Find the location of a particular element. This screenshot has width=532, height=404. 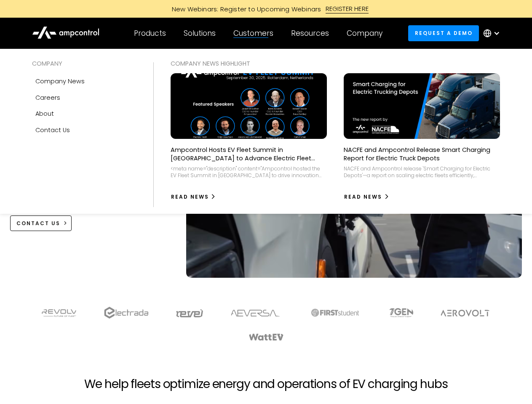

div: Contact Us is located at coordinates (53, 130).